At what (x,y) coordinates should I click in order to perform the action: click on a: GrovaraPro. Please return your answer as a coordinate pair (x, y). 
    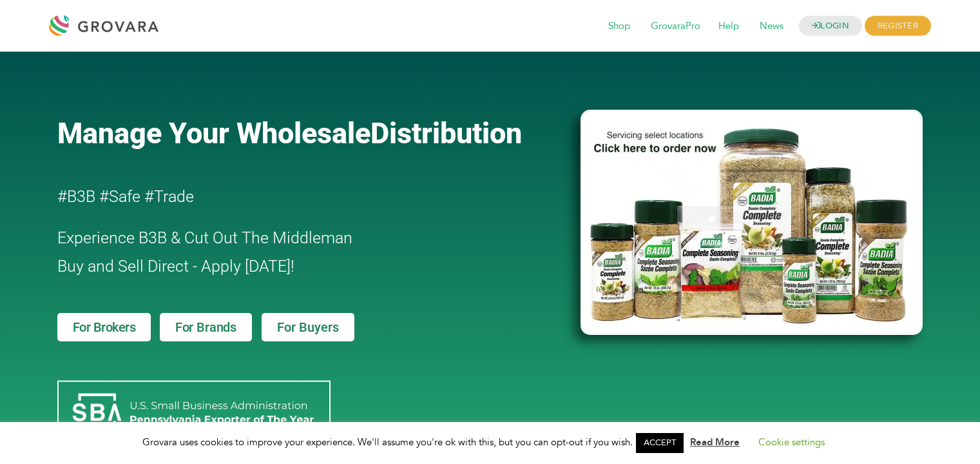
    Looking at the image, I should click on (676, 26).